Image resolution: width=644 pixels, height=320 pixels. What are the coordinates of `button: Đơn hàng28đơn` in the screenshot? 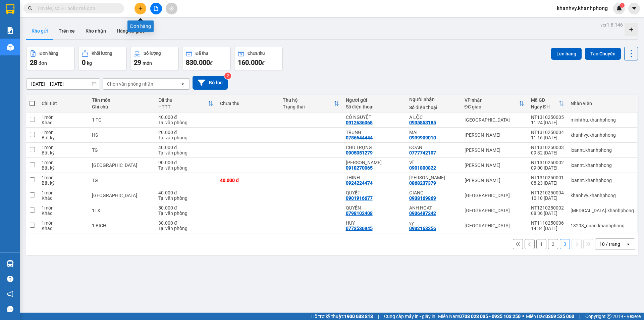 It's located at (50, 59).